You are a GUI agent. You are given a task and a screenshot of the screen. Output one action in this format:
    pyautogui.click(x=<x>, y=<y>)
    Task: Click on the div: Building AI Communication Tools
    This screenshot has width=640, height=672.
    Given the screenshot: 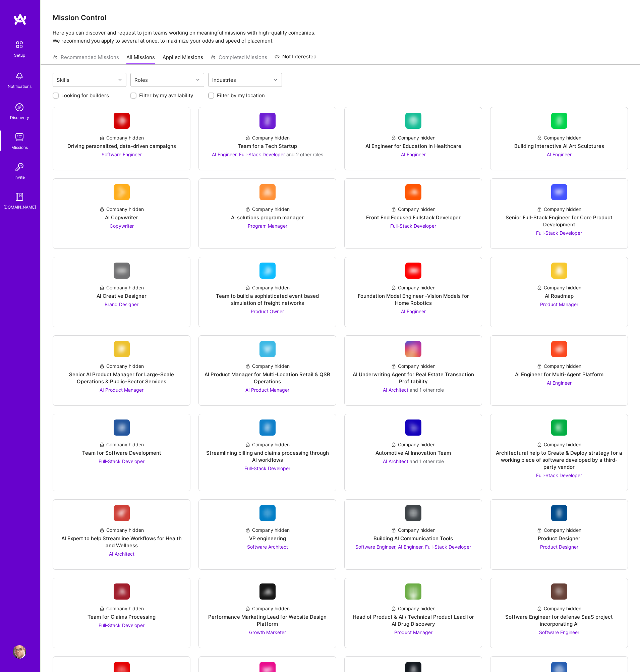 What is the action you would take?
    pyautogui.click(x=413, y=538)
    